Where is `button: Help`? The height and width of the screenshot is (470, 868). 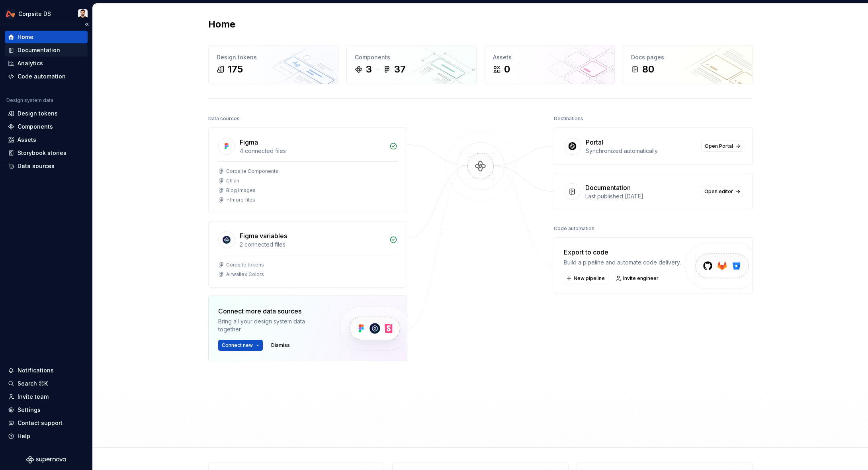
button: Help is located at coordinates (46, 436).